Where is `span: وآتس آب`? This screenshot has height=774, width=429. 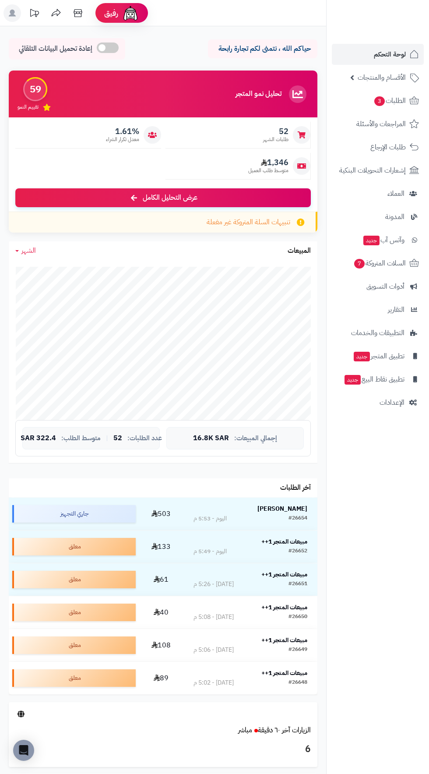 span: وآتس آب is located at coordinates (384, 240).